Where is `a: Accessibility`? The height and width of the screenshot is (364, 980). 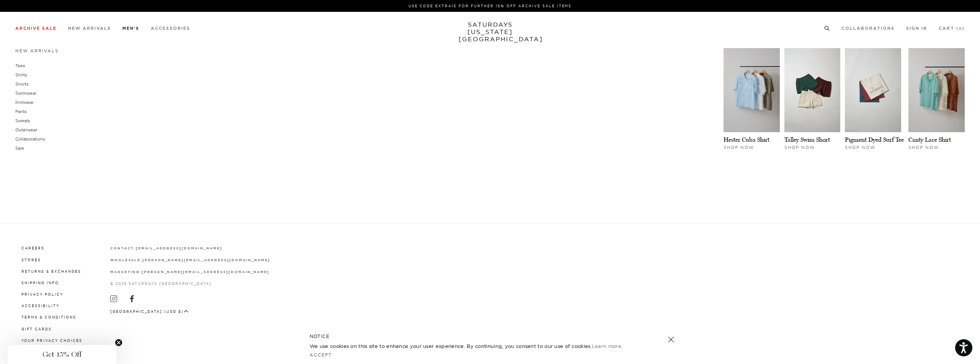 a: Accessibility is located at coordinates (40, 306).